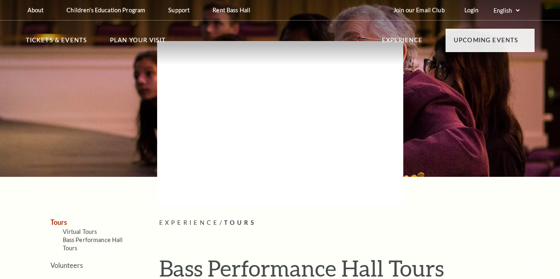 The image size is (560, 279). Describe the element at coordinates (57, 43) in the screenshot. I see `p: Tickets & Events` at that location.